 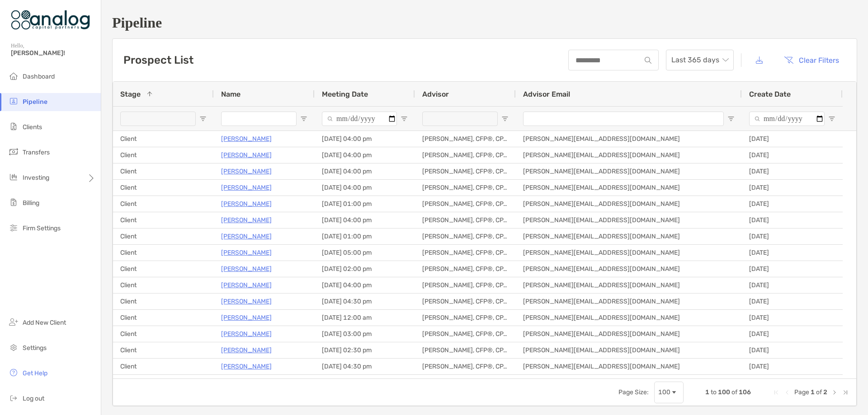 I want to click on span: Create Date, so click(x=770, y=94).